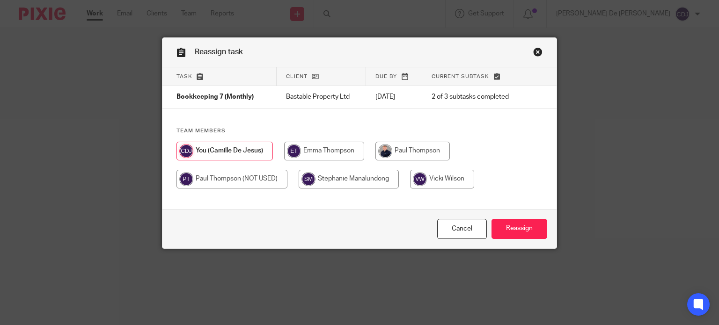  What do you see at coordinates (321, 97) in the screenshot?
I see `p: Bastable Property Ltd` at bounding box center [321, 97].